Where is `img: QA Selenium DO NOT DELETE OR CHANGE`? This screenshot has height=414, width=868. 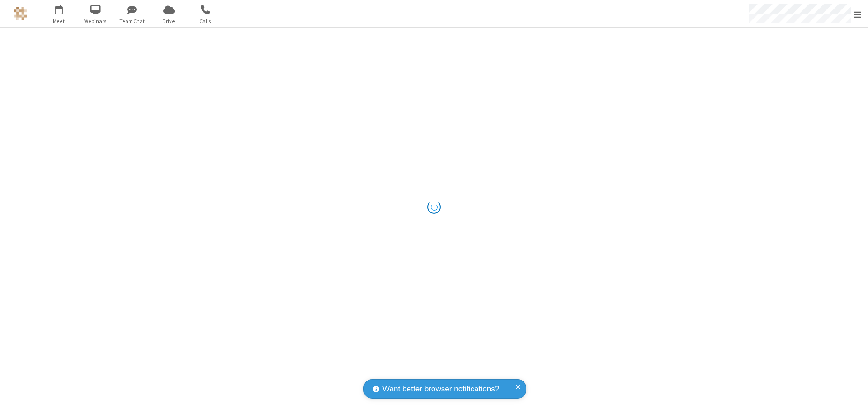
img: QA Selenium DO NOT DELETE OR CHANGE is located at coordinates (21, 14).